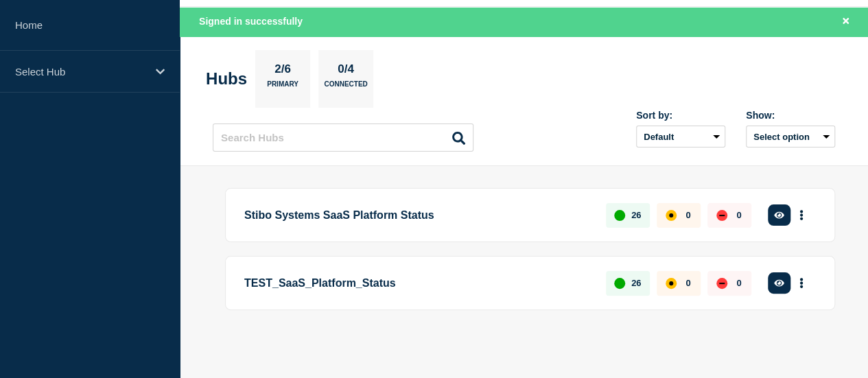 This screenshot has height=378, width=868. What do you see at coordinates (282, 87) in the screenshot?
I see `p: Primary` at bounding box center [282, 87].